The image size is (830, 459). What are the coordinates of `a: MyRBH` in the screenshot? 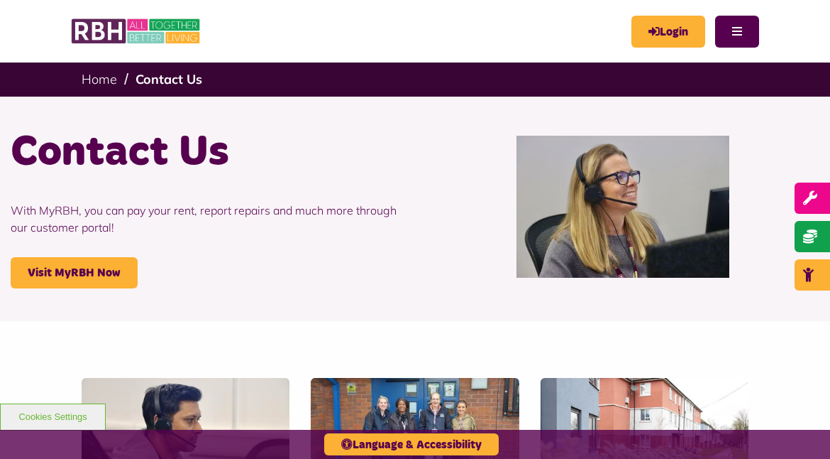 It's located at (669, 31).